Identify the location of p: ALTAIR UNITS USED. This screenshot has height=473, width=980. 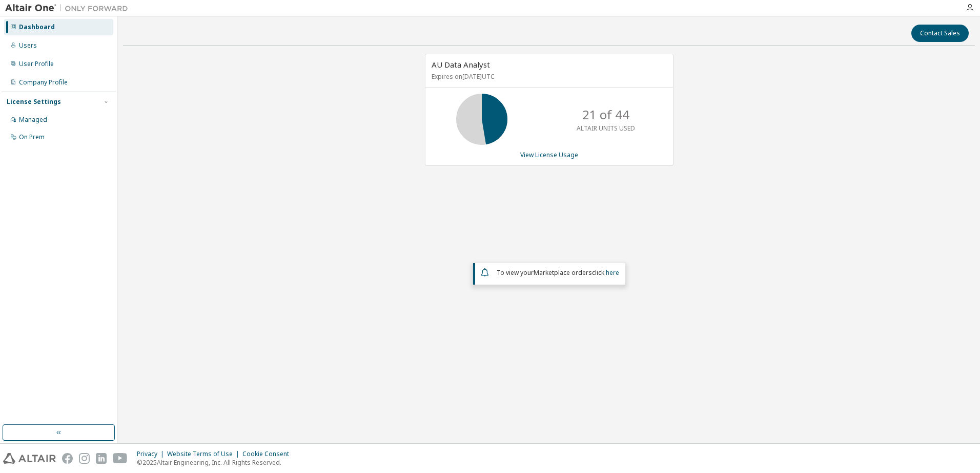
(606, 128).